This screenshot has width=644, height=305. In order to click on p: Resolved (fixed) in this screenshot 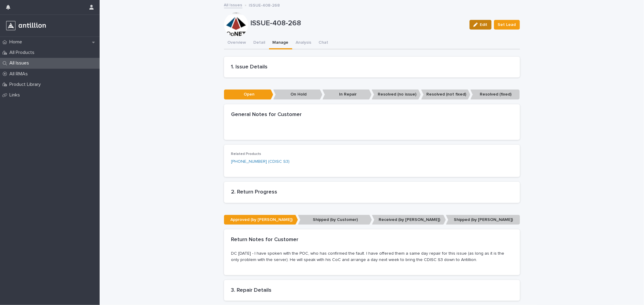, I will do `click(495, 94)`.